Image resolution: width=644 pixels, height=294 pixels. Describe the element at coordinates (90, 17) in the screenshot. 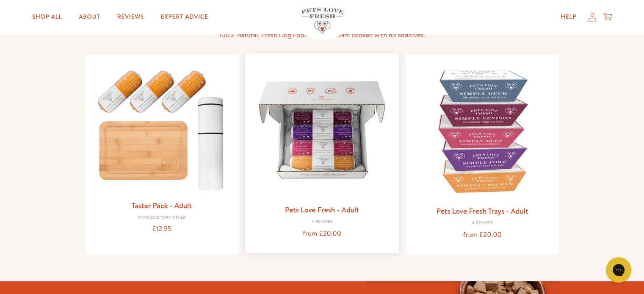

I see `a: About` at that location.